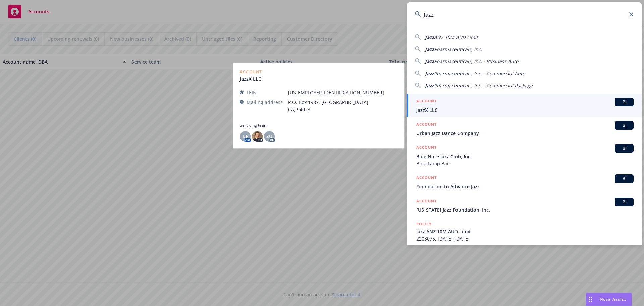 This screenshot has height=306, width=644. What do you see at coordinates (424, 224) in the screenshot?
I see `h5: POLICY` at bounding box center [424, 224].